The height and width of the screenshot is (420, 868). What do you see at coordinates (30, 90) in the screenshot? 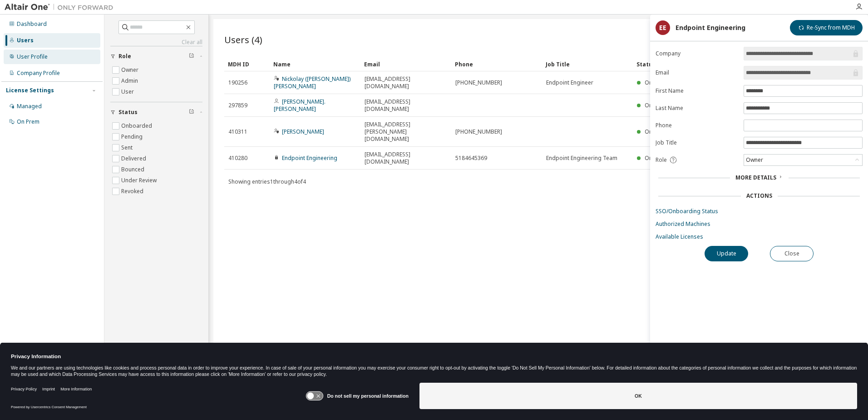
I see `div: License Settings` at bounding box center [30, 90].